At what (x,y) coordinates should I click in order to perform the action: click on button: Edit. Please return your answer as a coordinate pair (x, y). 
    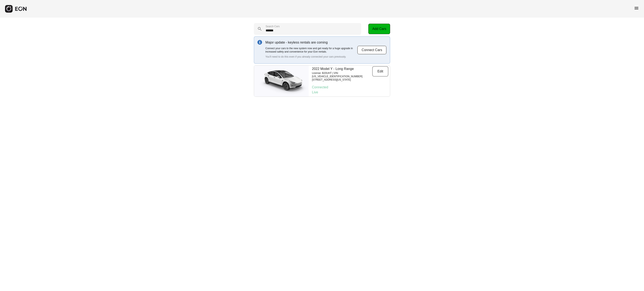
    Looking at the image, I should click on (380, 71).